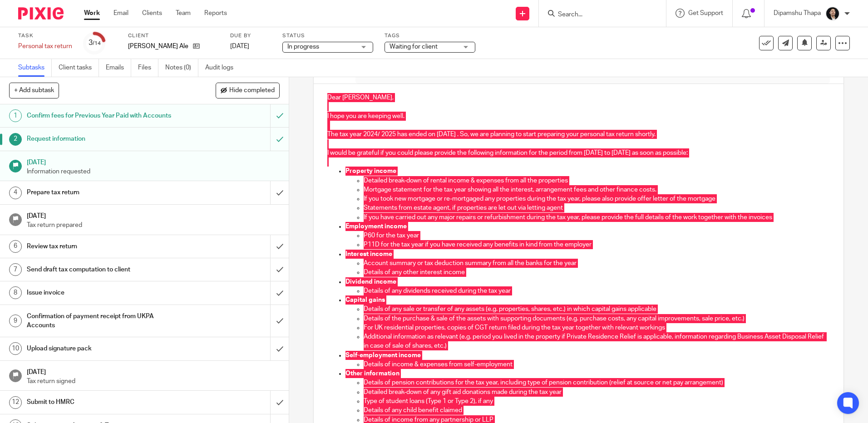 This screenshot has width=868, height=423. Describe the element at coordinates (597, 319) in the screenshot. I see `p: Details of the purchase & sale of the assets with supporting documents (e.g. purchase costs, any ...` at that location.